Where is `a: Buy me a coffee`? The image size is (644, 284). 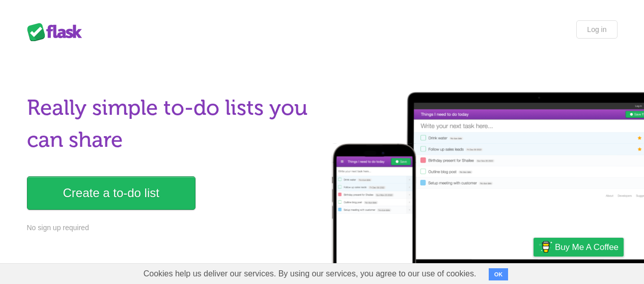 a: Buy me a coffee is located at coordinates (578, 247).